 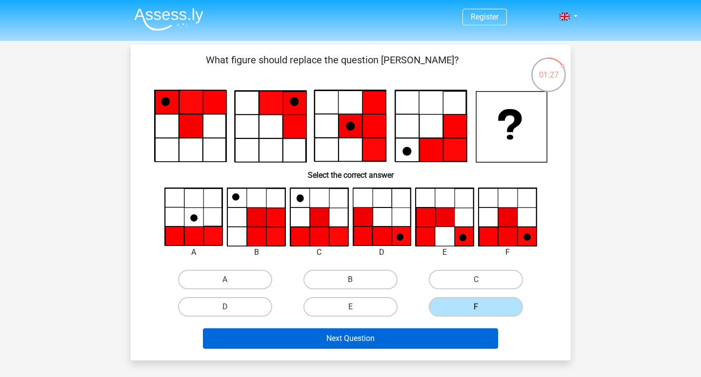 What do you see at coordinates (194, 253) in the screenshot?
I see `div: A` at bounding box center [194, 253].